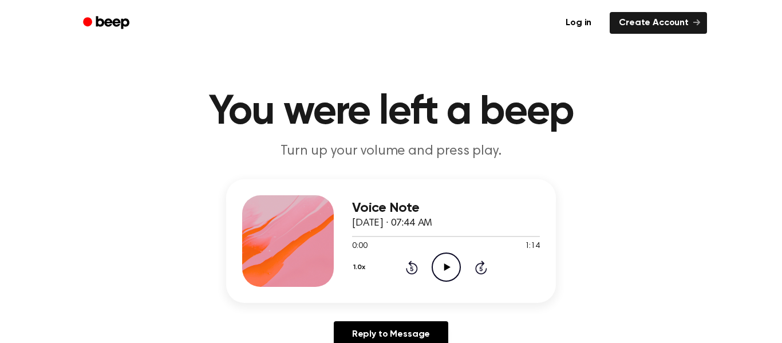 The height and width of the screenshot is (343, 782). What do you see at coordinates (658, 23) in the screenshot?
I see `a: Create Account` at bounding box center [658, 23].